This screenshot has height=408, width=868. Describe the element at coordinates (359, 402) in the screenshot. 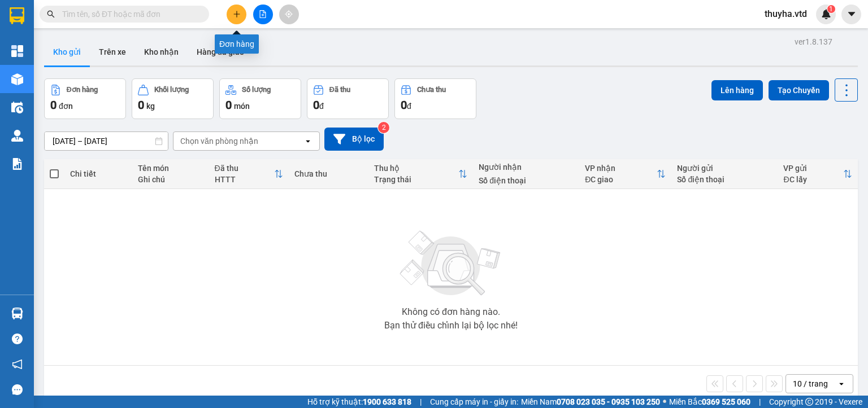

I see `span: Hỗ trợ kỹ thuật:` at that location.